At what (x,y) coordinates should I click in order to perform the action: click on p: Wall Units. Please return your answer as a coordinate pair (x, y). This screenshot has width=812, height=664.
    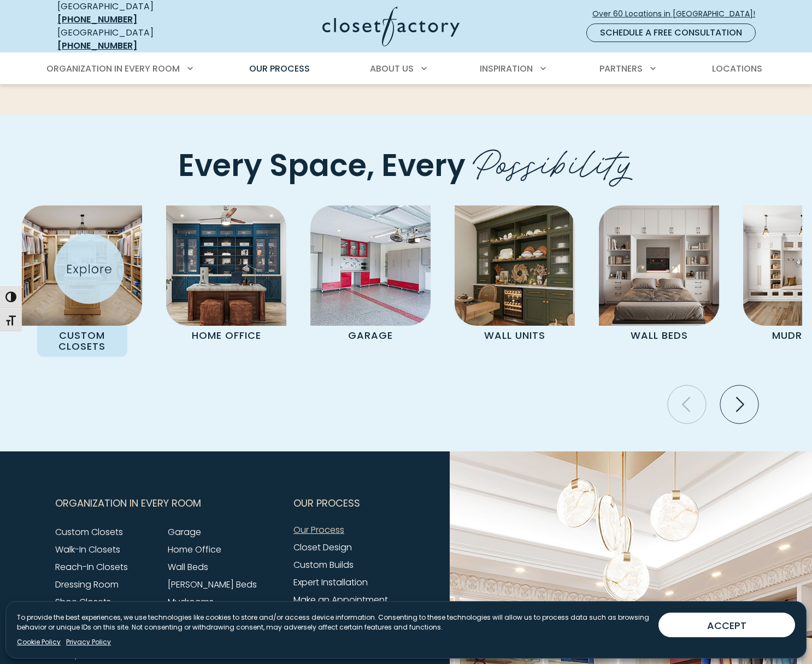
    Looking at the image, I should click on (515, 336).